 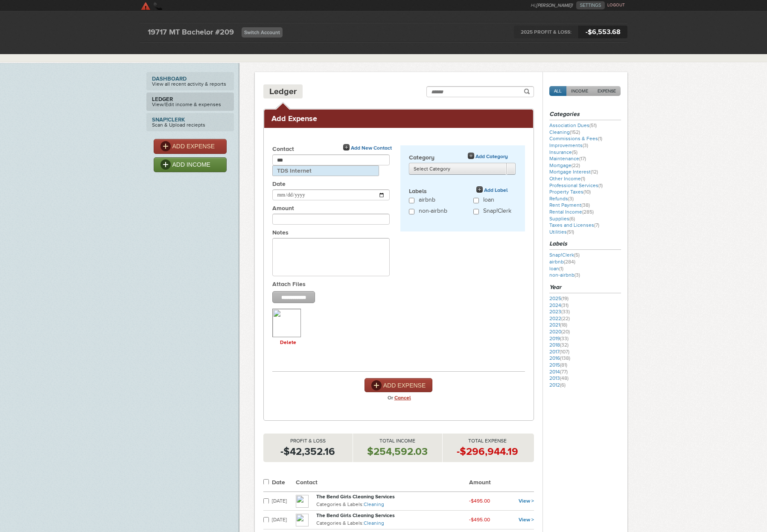 What do you see at coordinates (561, 232) in the screenshot?
I see `a: Utilities` at bounding box center [561, 232].